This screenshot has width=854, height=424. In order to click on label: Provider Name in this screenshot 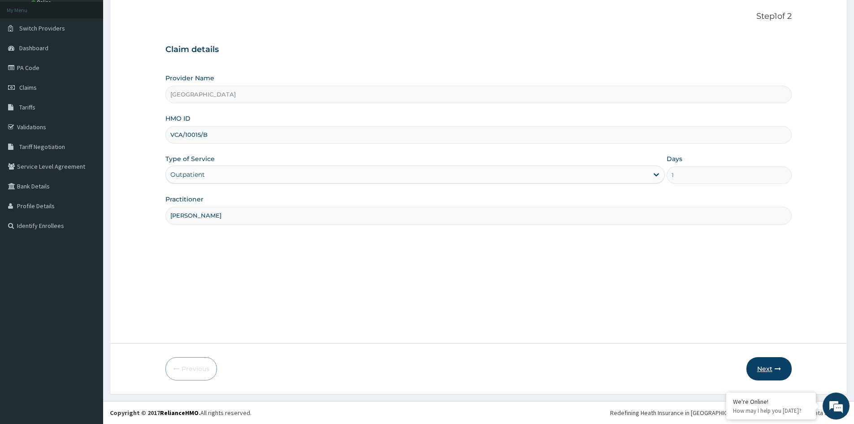, I will do `click(190, 78)`.